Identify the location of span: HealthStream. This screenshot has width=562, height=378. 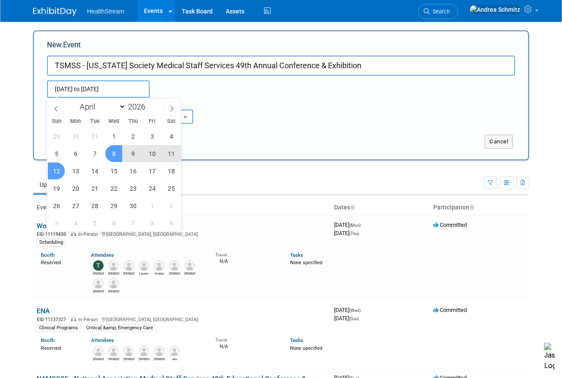
(106, 11).